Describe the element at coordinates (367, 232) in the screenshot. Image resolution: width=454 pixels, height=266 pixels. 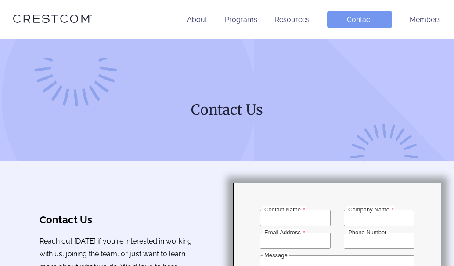
I see `label: Phone Number` at that location.